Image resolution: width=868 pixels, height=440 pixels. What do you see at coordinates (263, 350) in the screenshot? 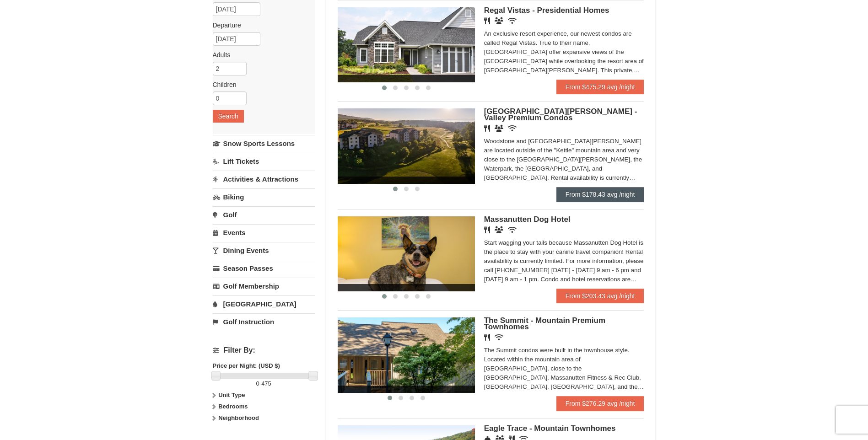
I see `h4: Filter By:` at bounding box center [263, 350].